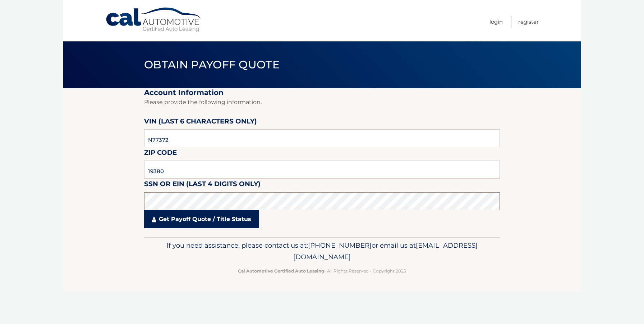 Image resolution: width=644 pixels, height=324 pixels. What do you see at coordinates (496, 21) in the screenshot?
I see `a: Login` at bounding box center [496, 21].